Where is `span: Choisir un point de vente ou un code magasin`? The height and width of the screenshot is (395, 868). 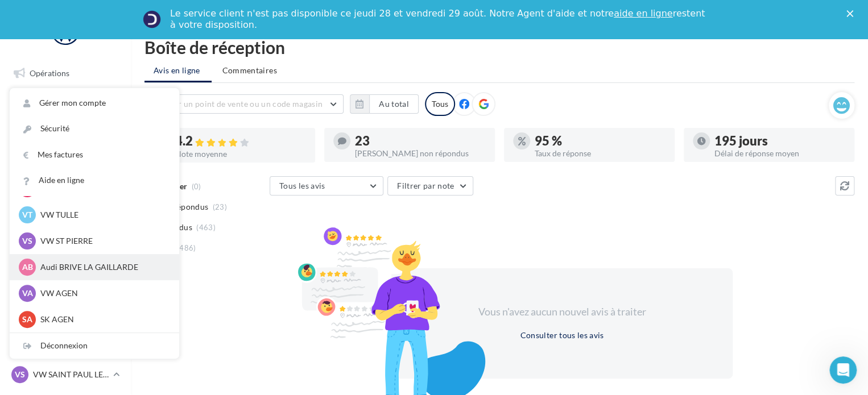 span: Choisir un point de vente ou un code magasin is located at coordinates (239, 104).